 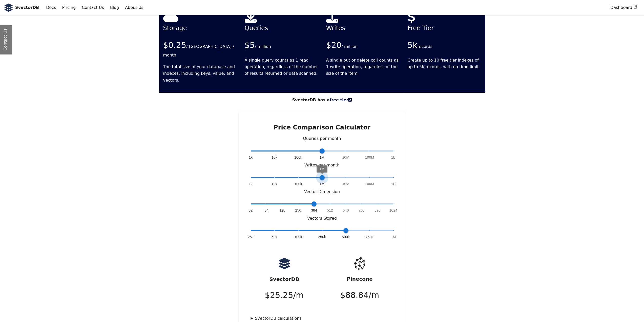 What do you see at coordinates (361, 210) in the screenshot?
I see `span: 768` at bounding box center [361, 210].